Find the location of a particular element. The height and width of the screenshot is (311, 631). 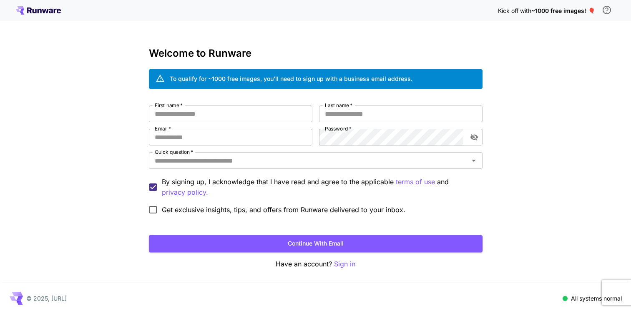

button: Sign in is located at coordinates (344, 264).